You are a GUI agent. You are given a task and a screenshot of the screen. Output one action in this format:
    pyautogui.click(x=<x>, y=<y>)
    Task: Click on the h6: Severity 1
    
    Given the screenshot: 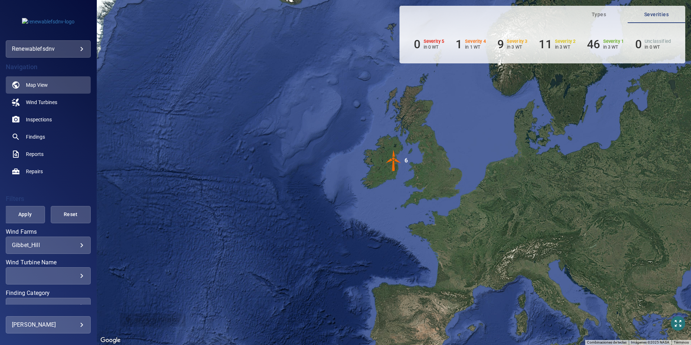 What is the action you would take?
    pyautogui.click(x=613, y=41)
    